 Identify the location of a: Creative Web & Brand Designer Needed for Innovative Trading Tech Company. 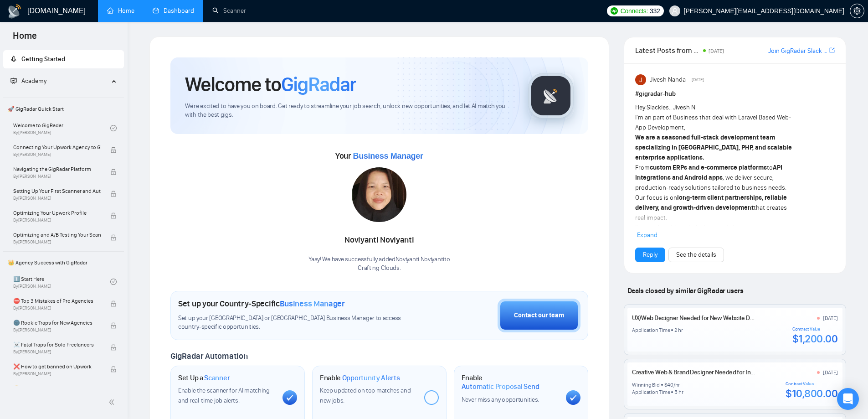
(732, 372).